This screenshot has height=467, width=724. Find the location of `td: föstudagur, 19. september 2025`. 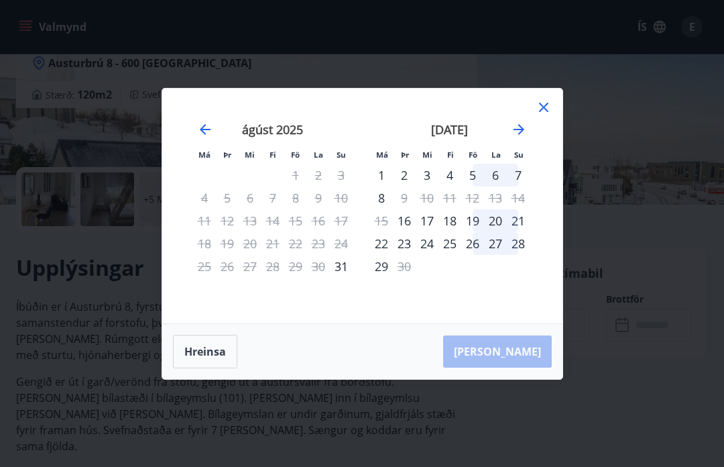

td: föstudagur, 19. september 2025 is located at coordinates (473, 221).